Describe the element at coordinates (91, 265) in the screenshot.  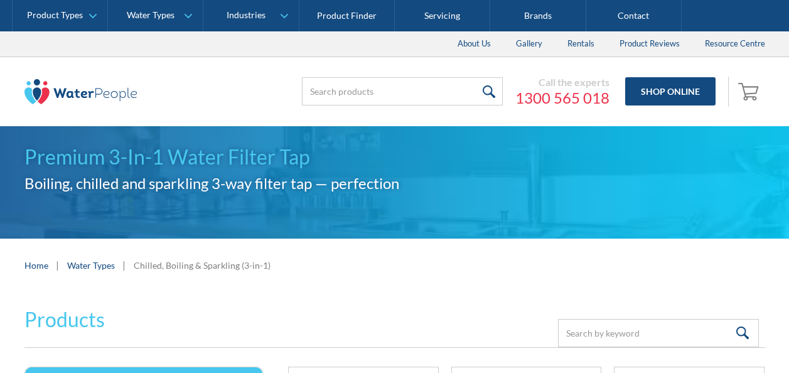
I see `a: Water Types` at that location.